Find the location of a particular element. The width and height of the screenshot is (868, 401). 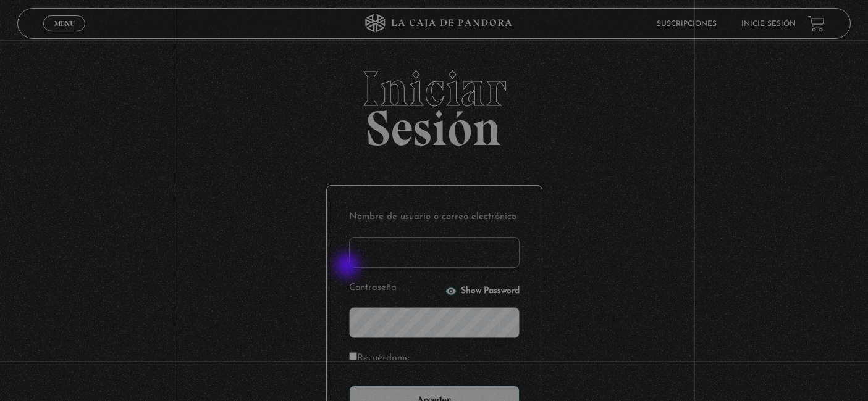

label: Contraseña is located at coordinates (395, 288).